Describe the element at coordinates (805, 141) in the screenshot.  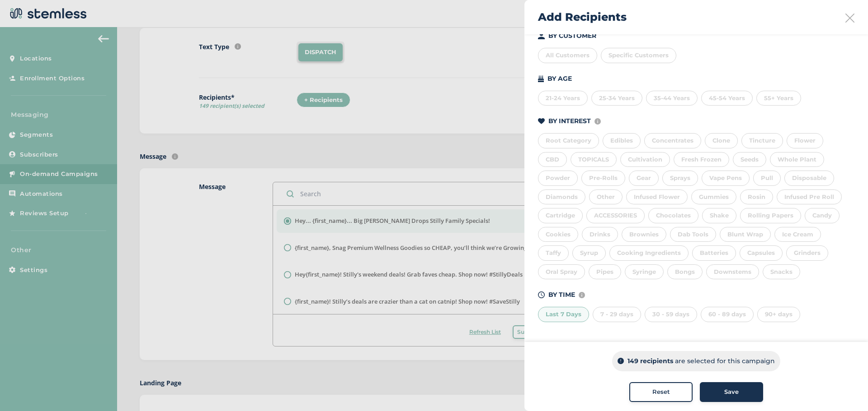
I see `div: Flower` at that location.